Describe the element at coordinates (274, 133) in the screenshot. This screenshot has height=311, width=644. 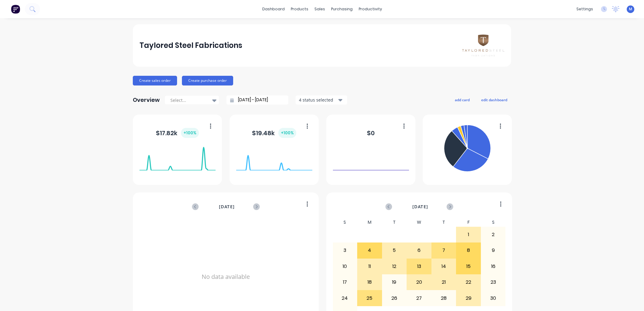
I see `div: $ 19.48k` at that location.